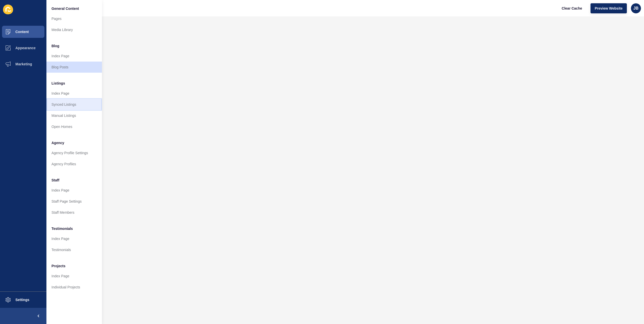 This screenshot has width=644, height=324. What do you see at coordinates (58, 143) in the screenshot?
I see `span: Agency` at bounding box center [58, 143].